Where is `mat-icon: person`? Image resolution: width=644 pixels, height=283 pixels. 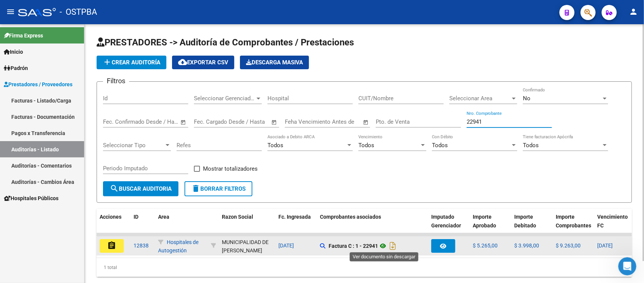 mat-icon: person is located at coordinates (634, 12).